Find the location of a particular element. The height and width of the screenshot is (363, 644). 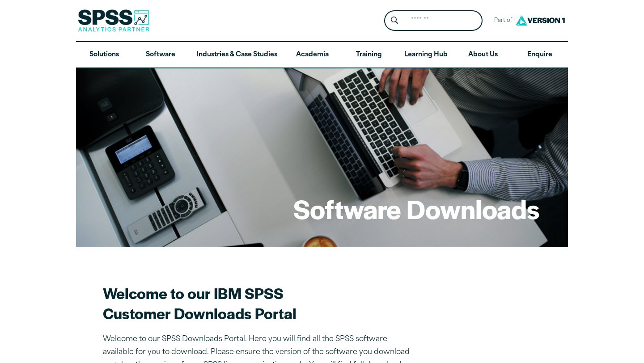

a: Enquire is located at coordinates (540, 55).